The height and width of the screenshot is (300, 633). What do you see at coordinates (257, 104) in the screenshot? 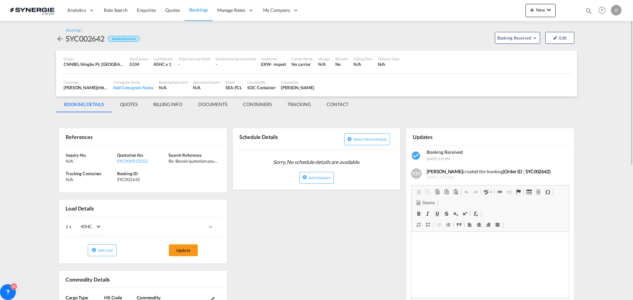
I see `md-tab-item: CONTAINERS` at bounding box center [257, 104].